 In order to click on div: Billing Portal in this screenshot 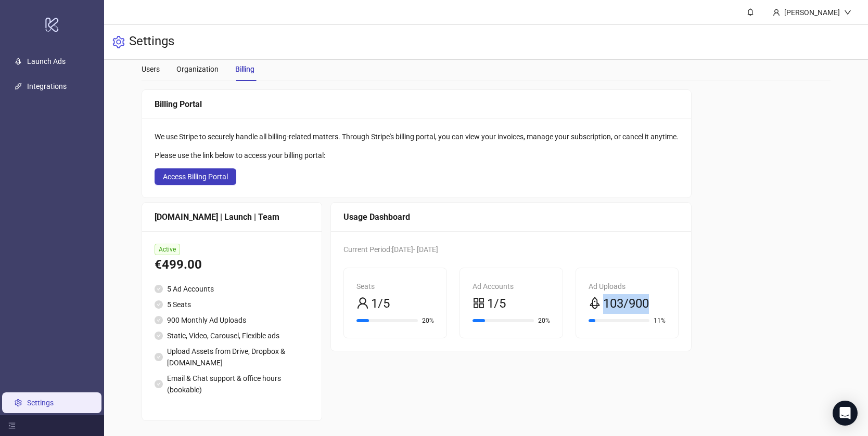, I will do `click(416, 104)`.